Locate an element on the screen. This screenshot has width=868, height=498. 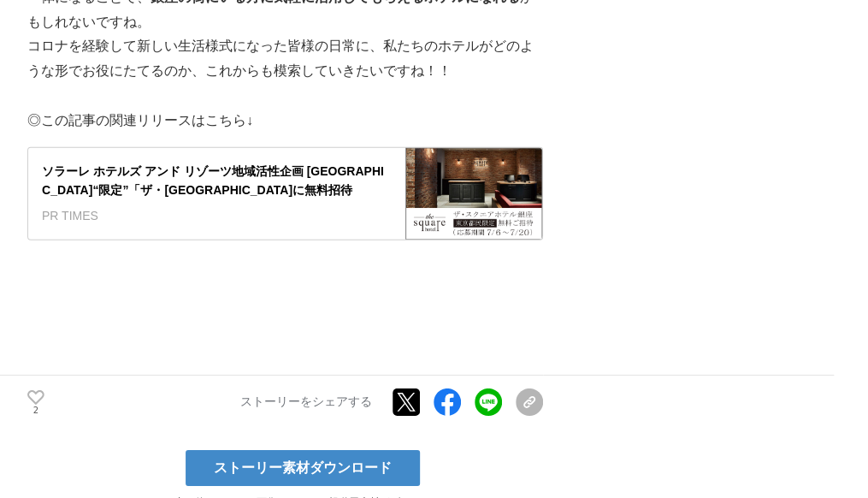
div: PR TIMES is located at coordinates (216, 215).